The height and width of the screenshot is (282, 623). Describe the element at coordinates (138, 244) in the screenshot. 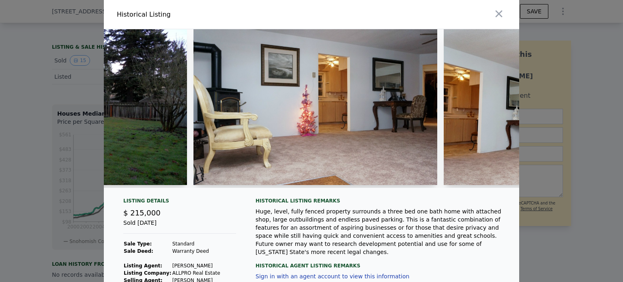

I see `strong: Sale Type:` at that location.